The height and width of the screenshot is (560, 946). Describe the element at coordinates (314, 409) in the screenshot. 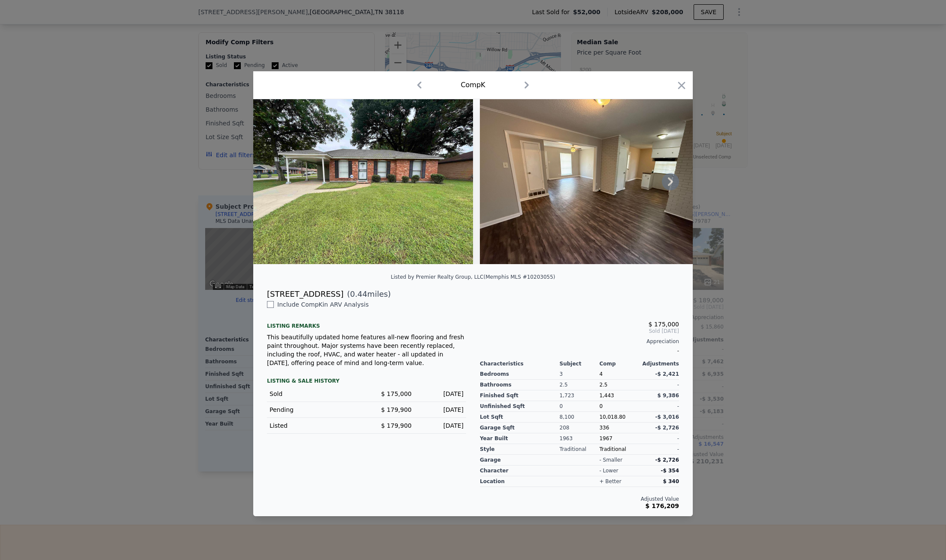

I see `div: Pending` at that location.